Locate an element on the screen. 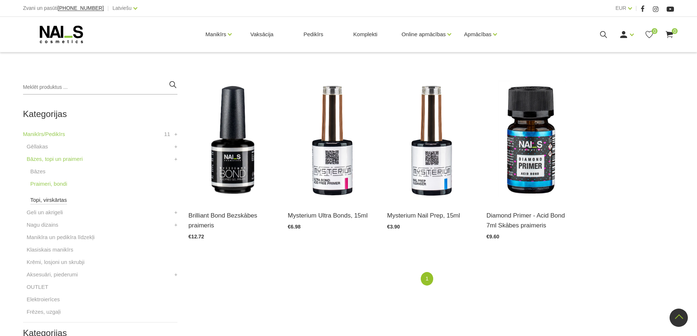  a: Manikīrs/Pedikīrs is located at coordinates (44, 134).